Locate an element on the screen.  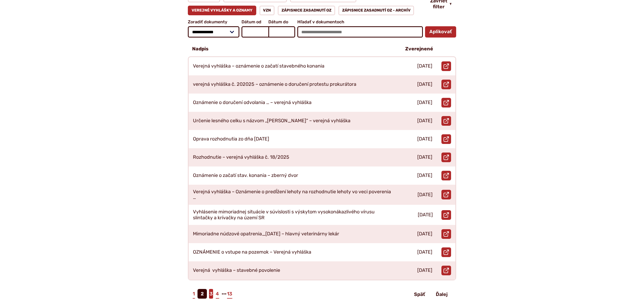
a: Späť is located at coordinates (420, 294).